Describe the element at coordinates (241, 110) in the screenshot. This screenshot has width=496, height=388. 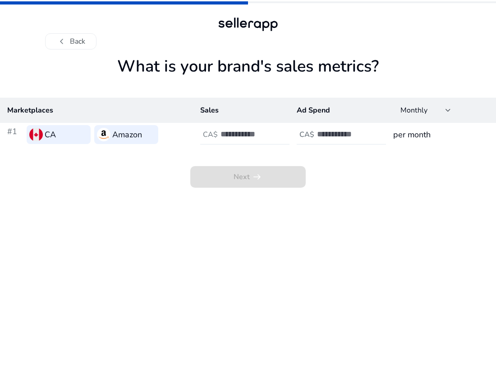
I see `th: Sales` at that location.